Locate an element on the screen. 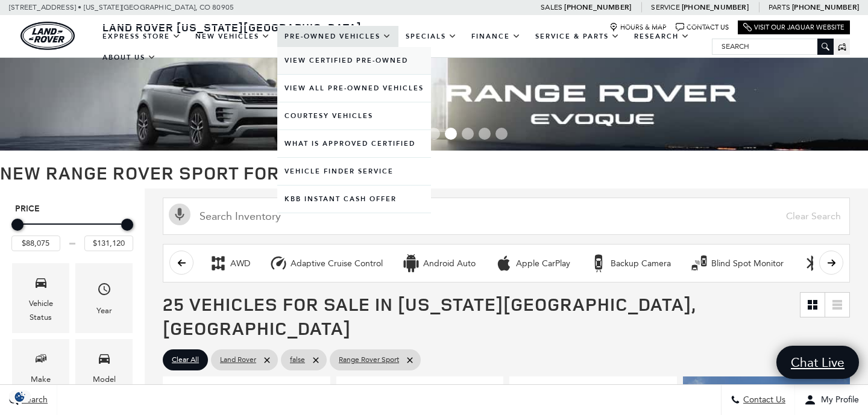  button: Open user profile menu is located at coordinates (831, 400).